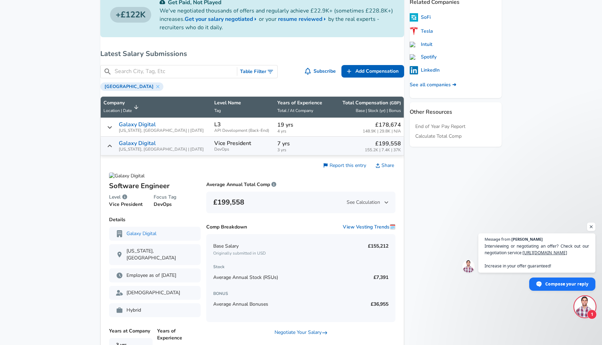  I want to click on p: 7 yrs, so click(301, 144).